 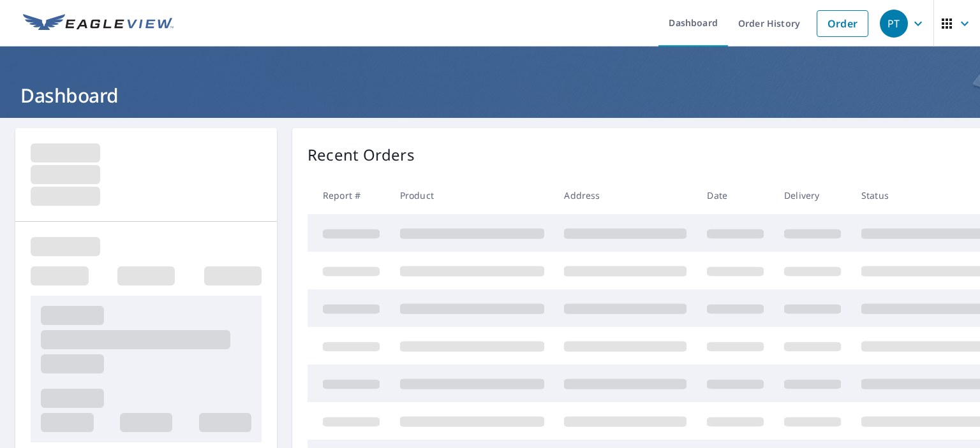 What do you see at coordinates (625, 195) in the screenshot?
I see `th: Address` at bounding box center [625, 195].